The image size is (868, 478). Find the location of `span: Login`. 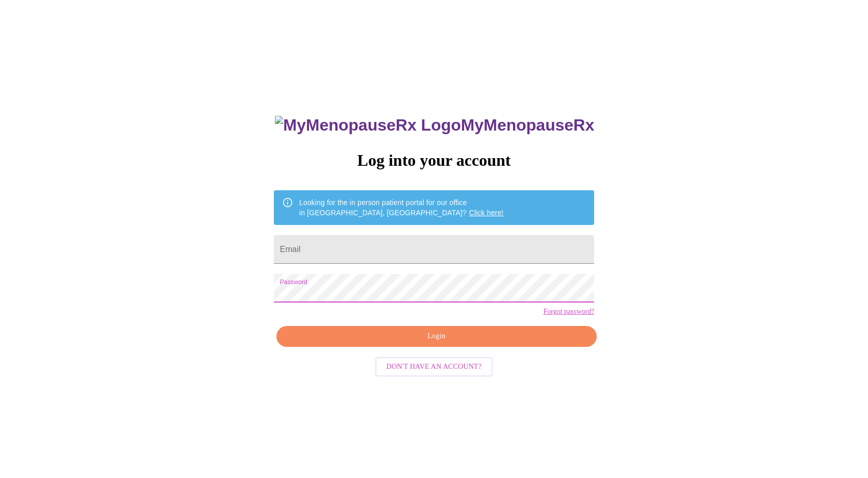

span: Login is located at coordinates (437, 336).